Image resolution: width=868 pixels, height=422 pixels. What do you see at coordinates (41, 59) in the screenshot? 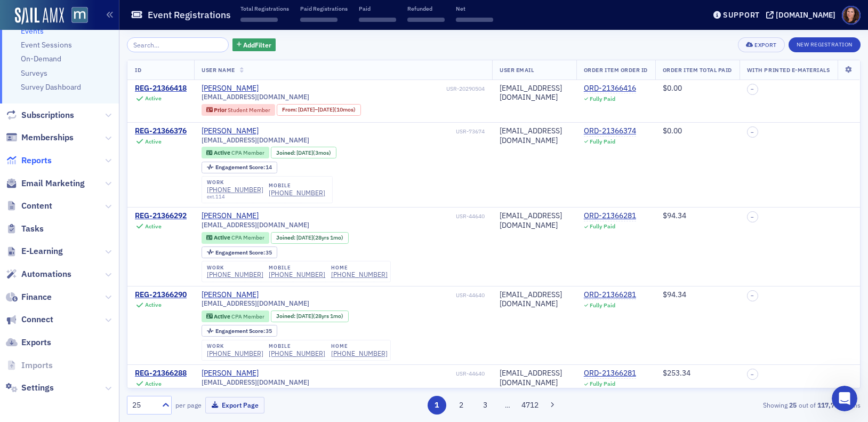
I see `a: On-Demand` at bounding box center [41, 59].